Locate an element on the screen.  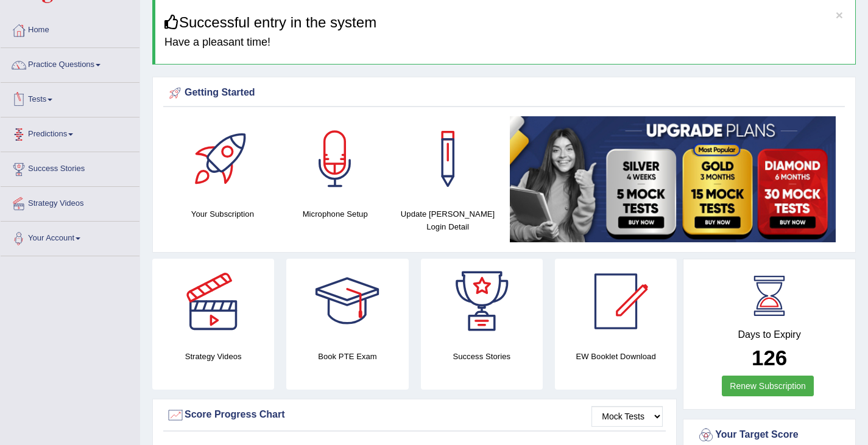
h4: Success Stories is located at coordinates (481, 356).